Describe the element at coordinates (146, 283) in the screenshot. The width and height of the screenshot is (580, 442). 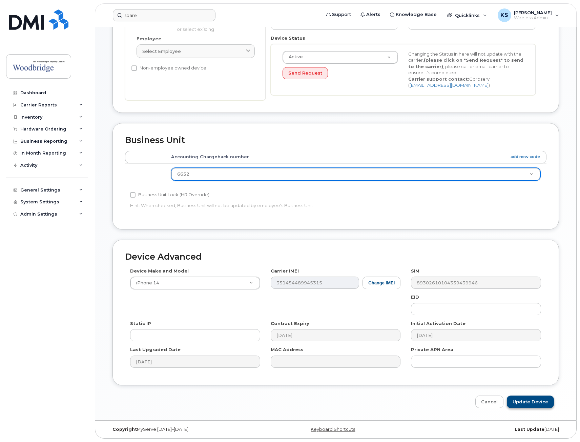
I see `span: iPhone 14` at that location.